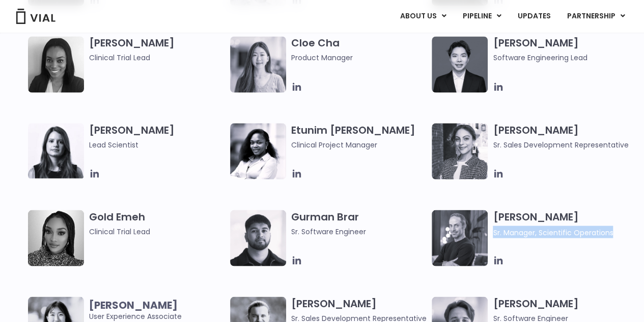  What do you see at coordinates (258, 151) in the screenshot?
I see `img: Image of smiling woman named Etunim` at bounding box center [258, 151].